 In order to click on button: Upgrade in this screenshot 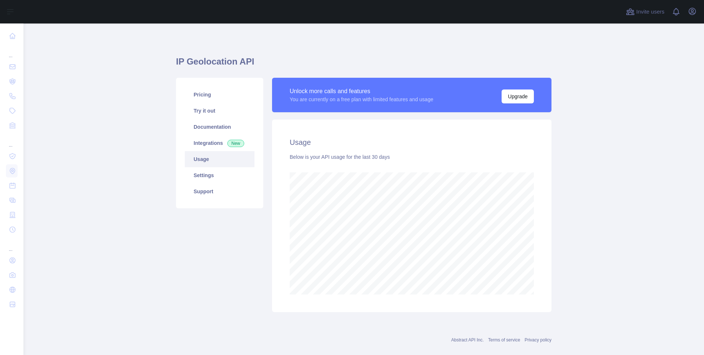, I will do `click(518, 96)`.